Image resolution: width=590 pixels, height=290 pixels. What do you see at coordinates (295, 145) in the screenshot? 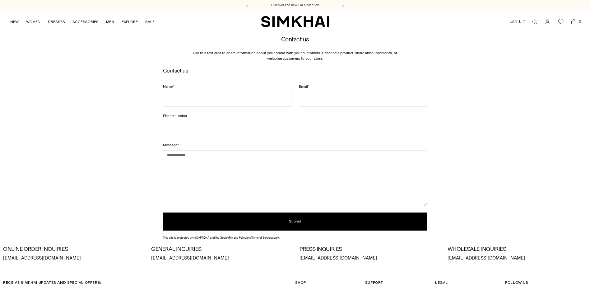
I see `label: Message` at bounding box center [295, 145].